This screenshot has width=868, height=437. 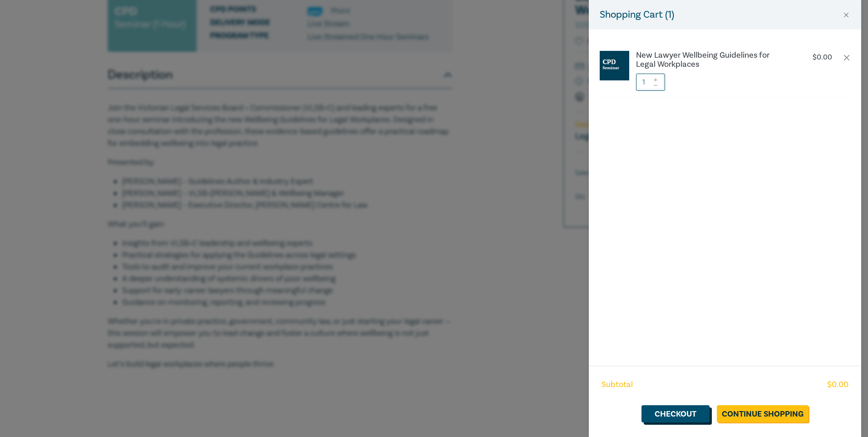 I want to click on a: New Lawyer Wellbeing Guidelines for Legal Workplaces, so click(x=712, y=60).